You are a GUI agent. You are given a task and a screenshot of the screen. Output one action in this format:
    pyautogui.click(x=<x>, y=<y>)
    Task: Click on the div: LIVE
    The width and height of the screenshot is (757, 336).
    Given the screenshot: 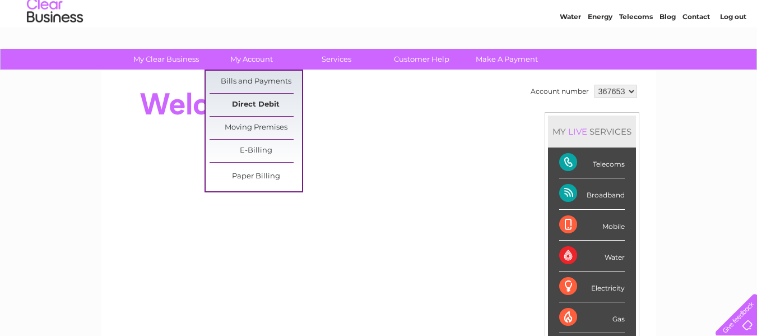 What is the action you would take?
    pyautogui.click(x=578, y=131)
    